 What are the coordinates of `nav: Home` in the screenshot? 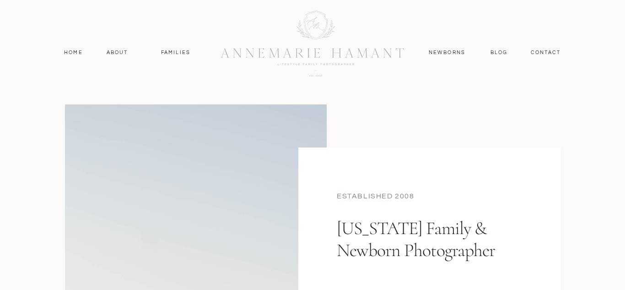 It's located at (73, 53).